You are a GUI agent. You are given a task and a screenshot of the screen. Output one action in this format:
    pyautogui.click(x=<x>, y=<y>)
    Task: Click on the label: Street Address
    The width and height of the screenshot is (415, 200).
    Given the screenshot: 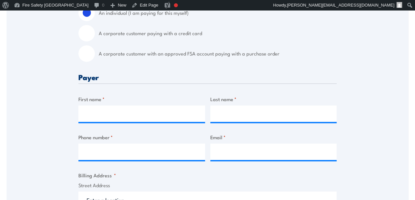 What is the action you would take?
    pyautogui.click(x=207, y=185)
    